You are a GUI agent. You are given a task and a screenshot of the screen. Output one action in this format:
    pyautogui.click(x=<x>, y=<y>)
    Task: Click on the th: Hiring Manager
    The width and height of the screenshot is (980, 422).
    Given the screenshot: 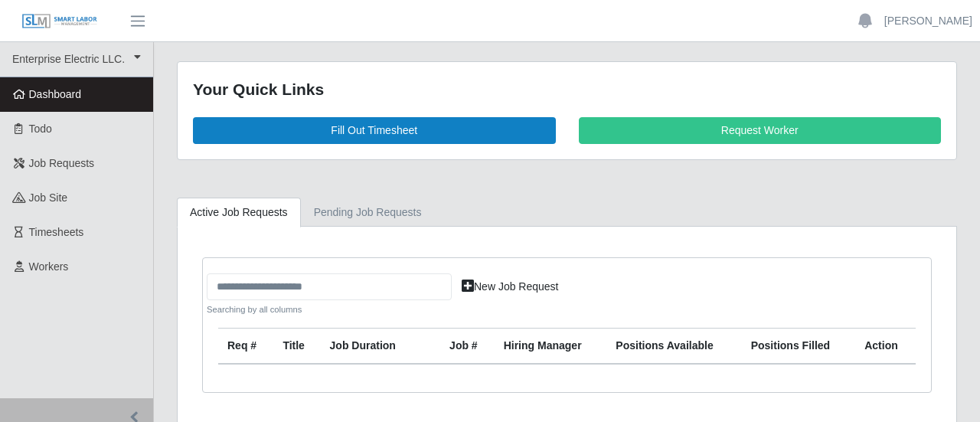 What is the action you would take?
    pyautogui.click(x=551, y=346)
    